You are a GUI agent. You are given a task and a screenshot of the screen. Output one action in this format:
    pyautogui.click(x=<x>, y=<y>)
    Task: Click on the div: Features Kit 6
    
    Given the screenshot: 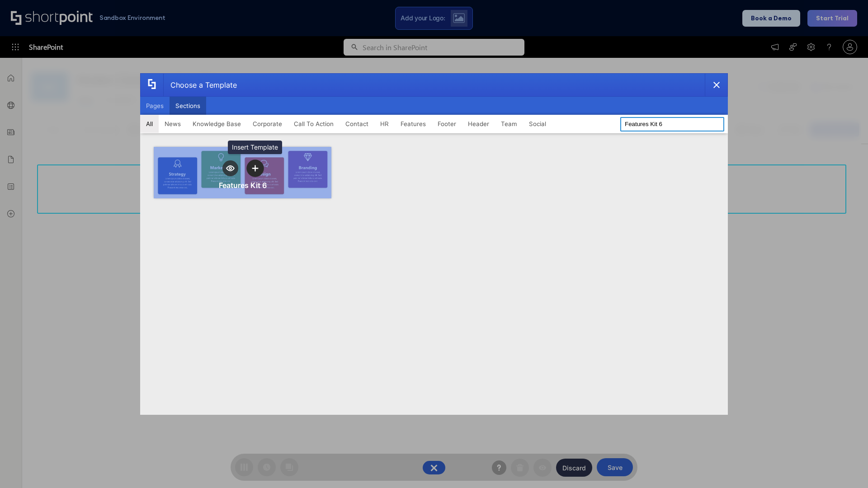 What is the action you would take?
    pyautogui.click(x=243, y=185)
    